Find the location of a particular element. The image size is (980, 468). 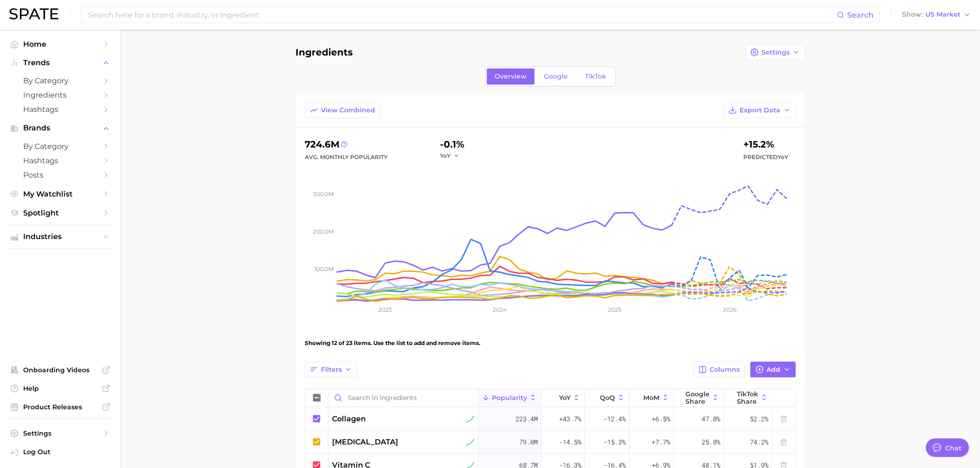

span: MoM is located at coordinates (651, 398).